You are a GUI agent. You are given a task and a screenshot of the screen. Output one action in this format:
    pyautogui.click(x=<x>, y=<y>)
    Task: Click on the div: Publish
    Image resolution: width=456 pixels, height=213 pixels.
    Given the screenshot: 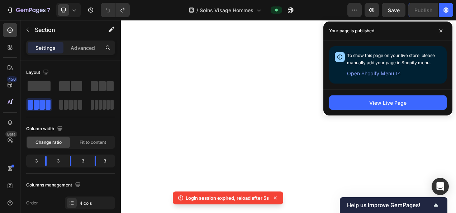 What is the action you would take?
    pyautogui.click(x=423, y=10)
    